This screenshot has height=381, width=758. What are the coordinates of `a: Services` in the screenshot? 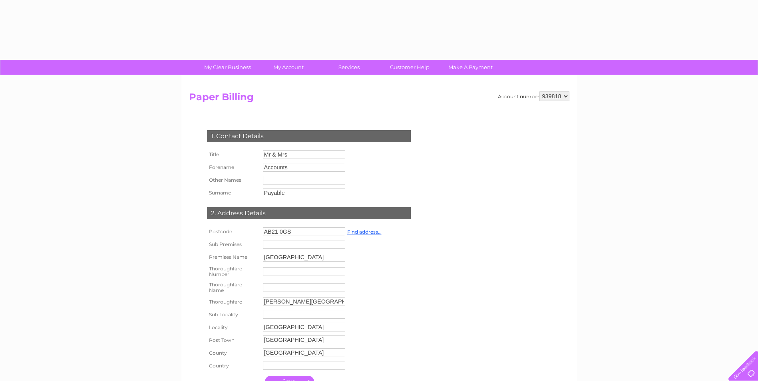 It's located at (349, 67).